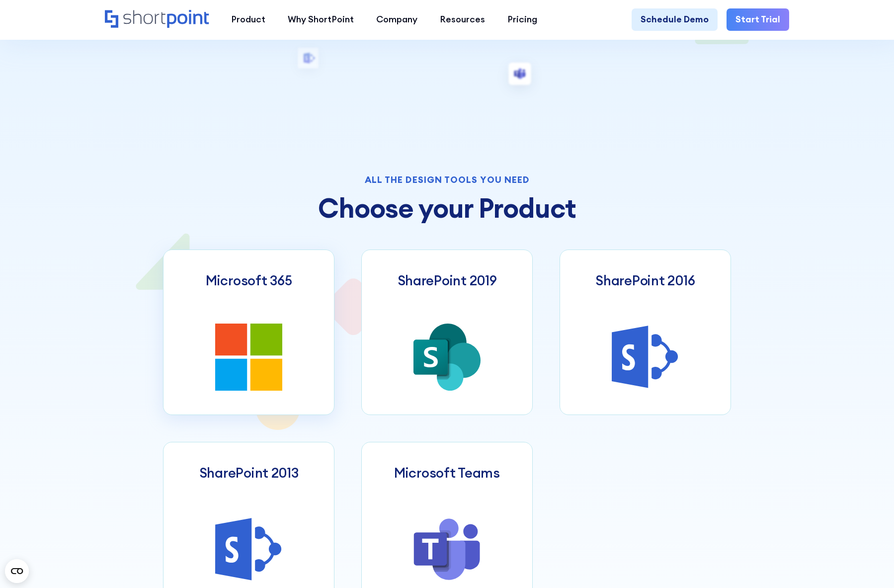 This screenshot has height=588, width=894. What do you see at coordinates (248, 332) in the screenshot?
I see `a: Microsoft 365` at bounding box center [248, 332].